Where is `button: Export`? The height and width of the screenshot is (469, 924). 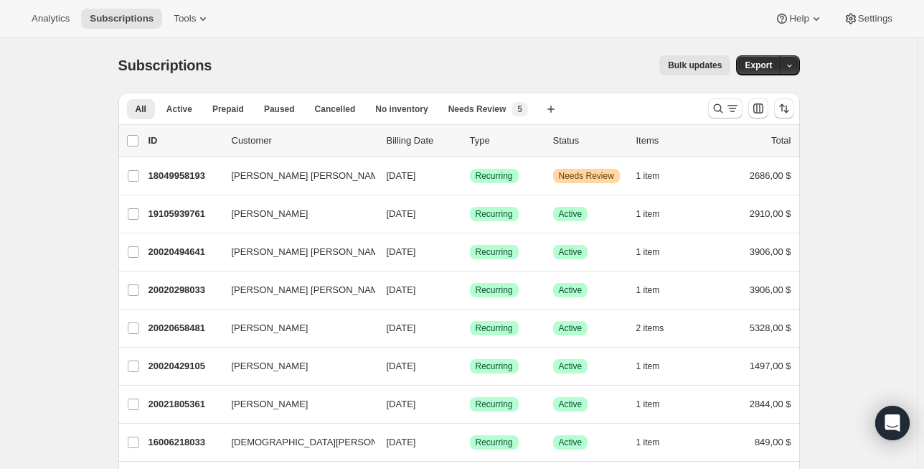
button: Export is located at coordinates (759, 65).